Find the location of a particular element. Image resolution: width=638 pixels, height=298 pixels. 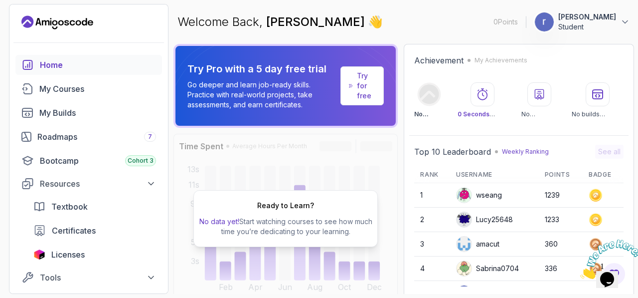

p: Try for free is located at coordinates (366, 86).